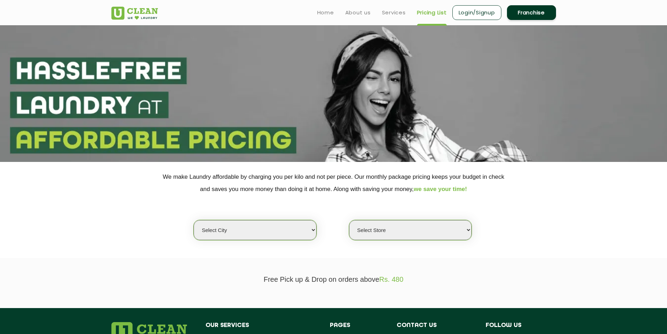  Describe the element at coordinates (334, 279) in the screenshot. I see `p: Free Pick up & Drop on orders above` at that location.